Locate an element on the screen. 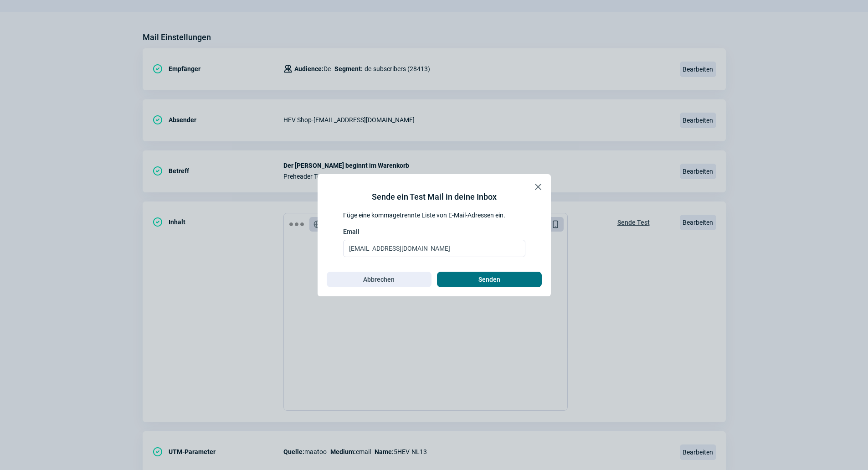 The image size is (868, 470). button: Abbrechen is located at coordinates (379, 280).